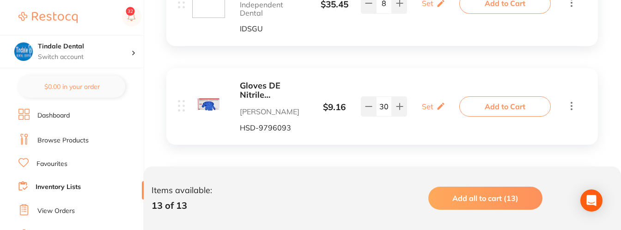 Image resolution: width=621 pixels, height=230 pixels. I want to click on p: 13 of 13, so click(181, 205).